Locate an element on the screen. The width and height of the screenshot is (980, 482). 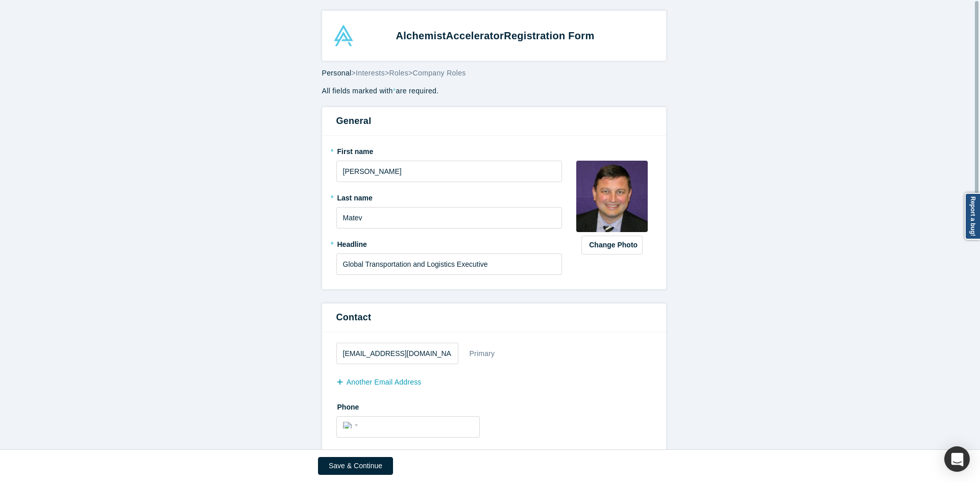
button: Save & Continue is located at coordinates (355, 466).